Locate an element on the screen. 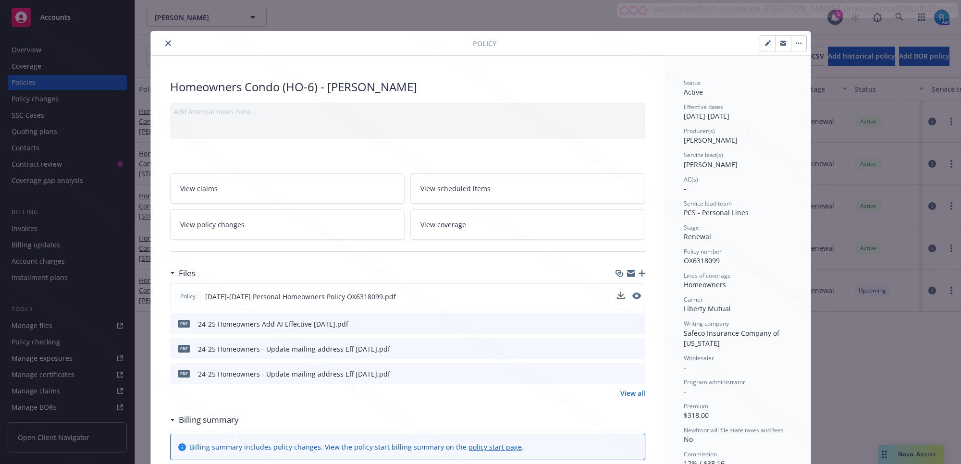 The height and width of the screenshot is (464, 961). span: Service lead team is located at coordinates (708, 203).